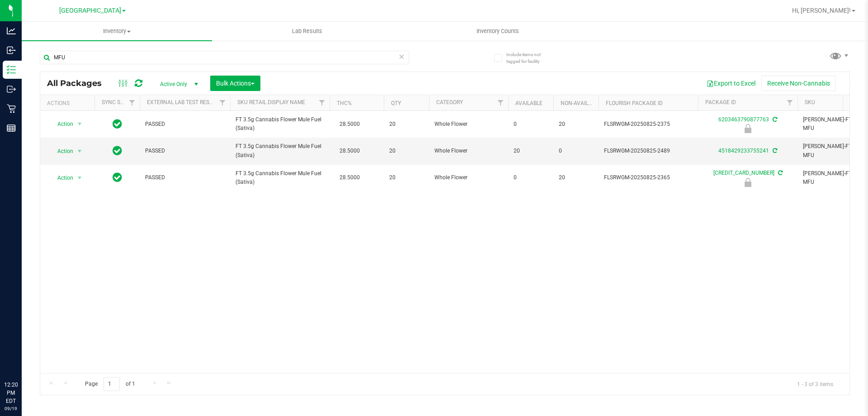 Image resolution: width=868 pixels, height=416 pixels. What do you see at coordinates (344, 103) in the screenshot?
I see `a: THC%` at bounding box center [344, 103].